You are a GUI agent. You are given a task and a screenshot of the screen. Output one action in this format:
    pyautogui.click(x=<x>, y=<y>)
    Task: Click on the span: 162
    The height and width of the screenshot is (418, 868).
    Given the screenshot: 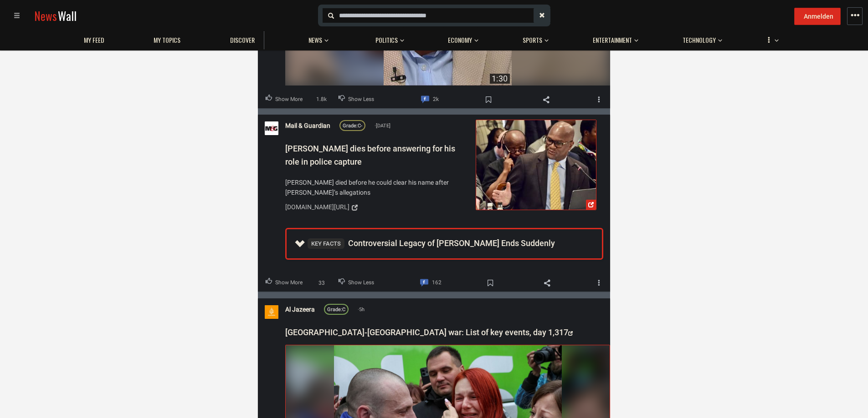 What is the action you would take?
    pyautogui.click(x=436, y=283)
    